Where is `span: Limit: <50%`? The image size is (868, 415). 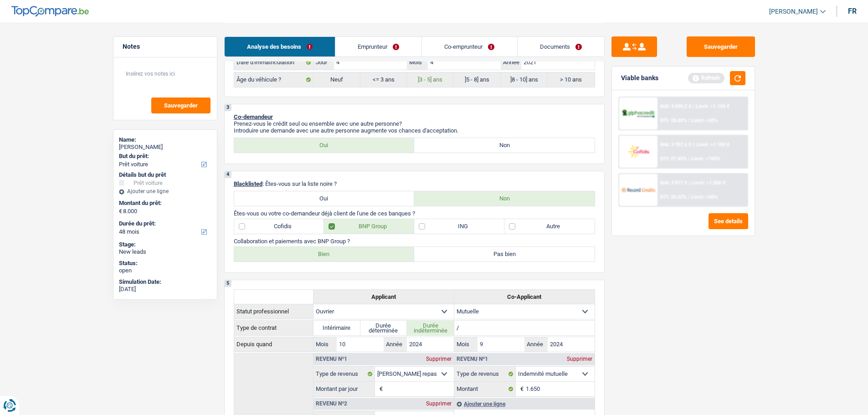 span: Limit: <50% is located at coordinates (704, 120).